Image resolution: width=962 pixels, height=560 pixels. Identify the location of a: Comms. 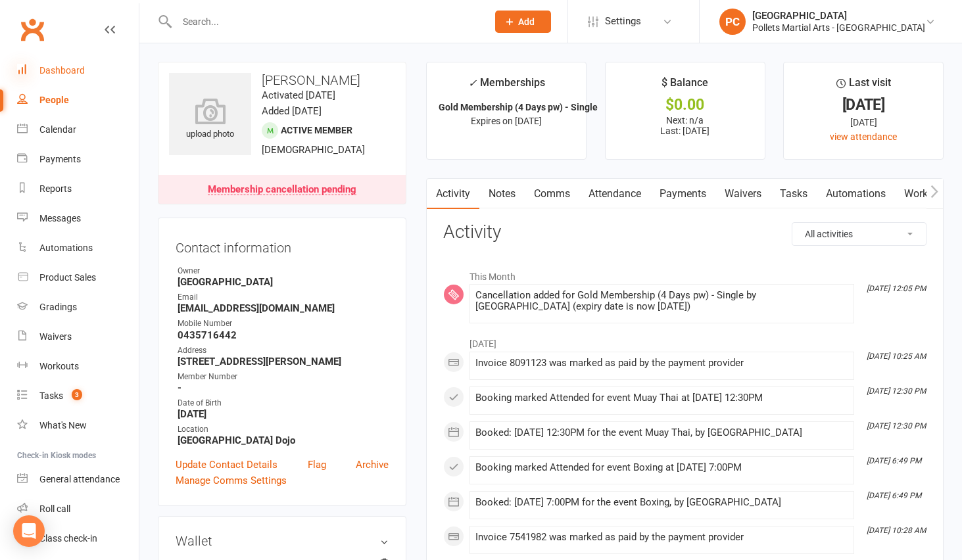
(552, 194).